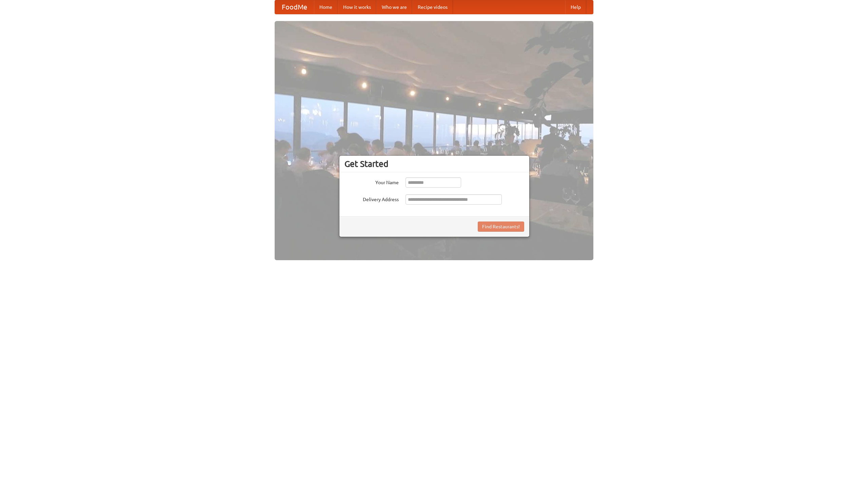 This screenshot has width=868, height=480. Describe the element at coordinates (357, 7) in the screenshot. I see `a: How it works` at that location.